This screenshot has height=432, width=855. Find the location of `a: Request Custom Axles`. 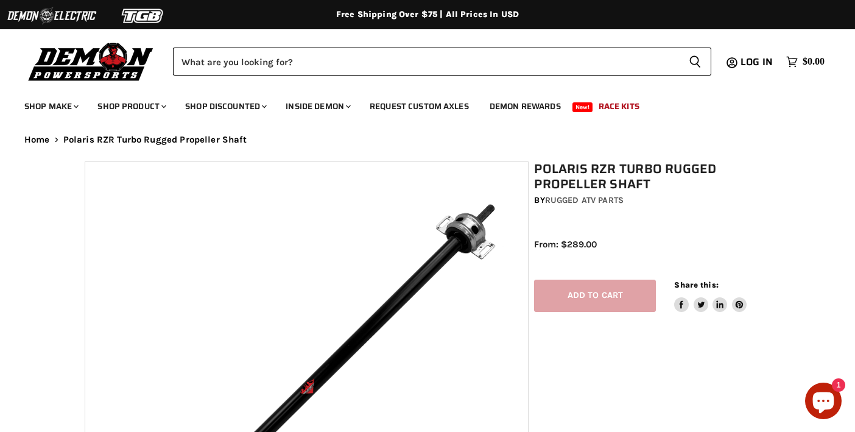

a: Request Custom Axles is located at coordinates (419, 106).